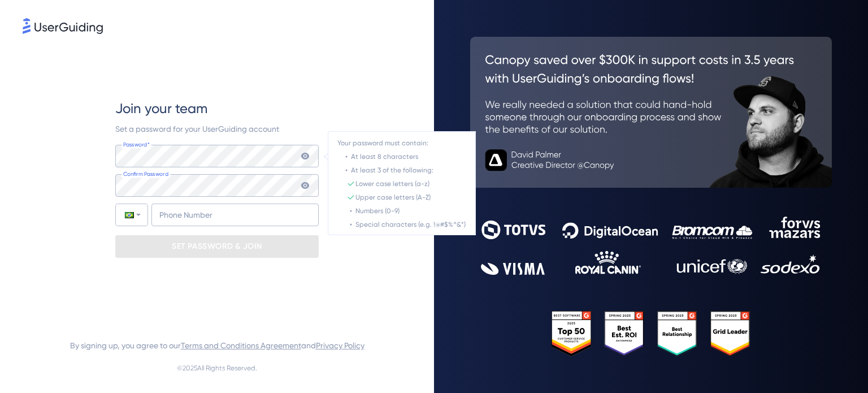 The image size is (868, 393). Describe the element at coordinates (393, 184) in the screenshot. I see `div: Lower case letters (a-z)` at that location.